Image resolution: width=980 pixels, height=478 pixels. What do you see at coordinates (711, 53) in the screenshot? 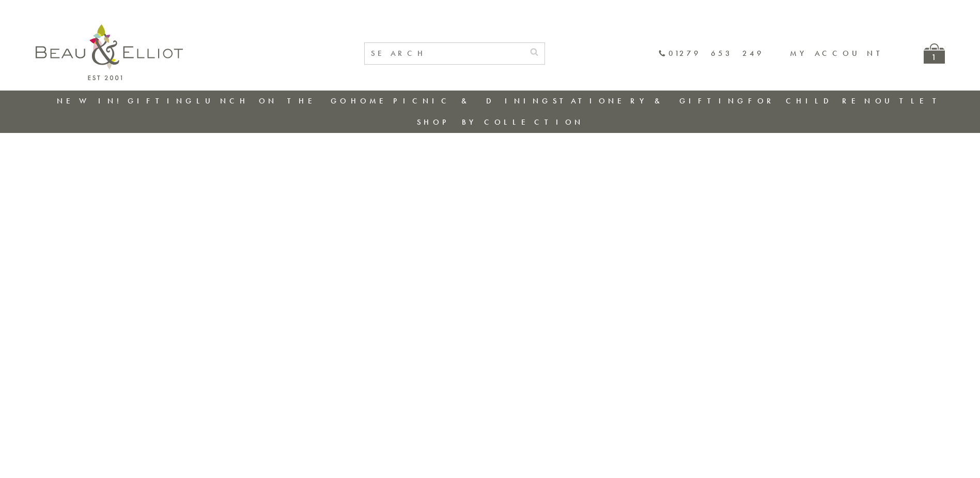
I see `a: 01279 653 249` at bounding box center [711, 53].